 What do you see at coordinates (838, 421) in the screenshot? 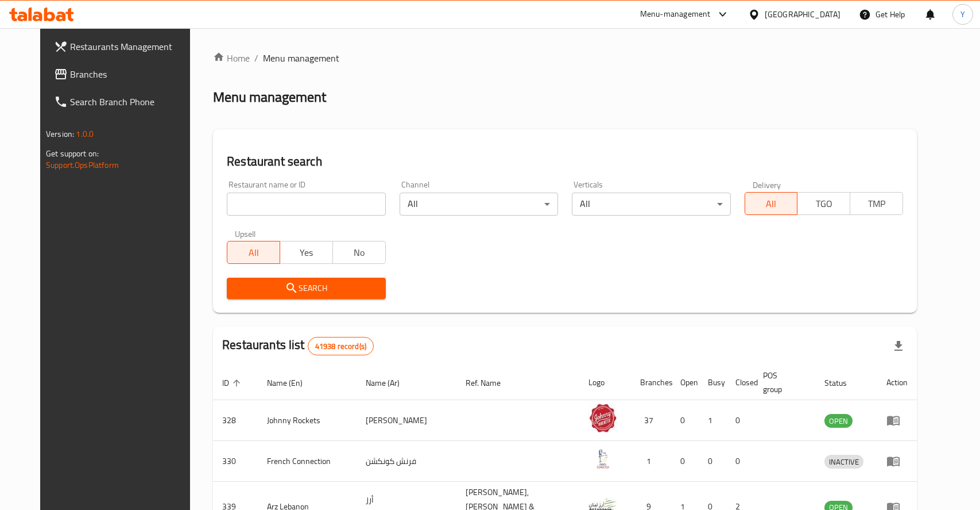
I see `div: OPEN` at bounding box center [838, 421].